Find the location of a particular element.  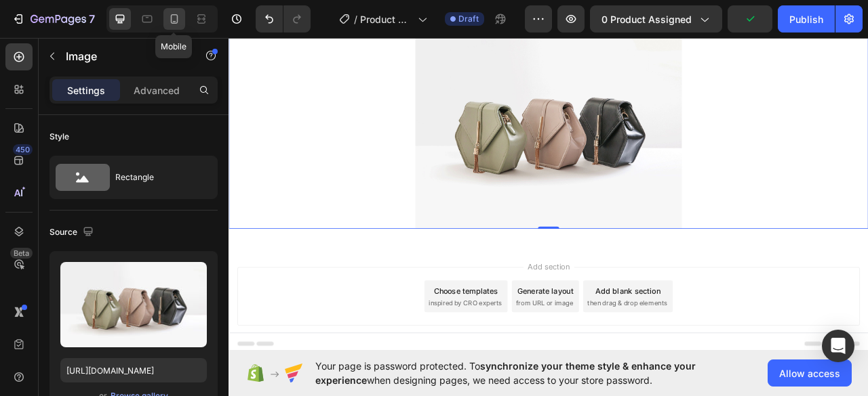

span: Allow access is located at coordinates (810, 373).